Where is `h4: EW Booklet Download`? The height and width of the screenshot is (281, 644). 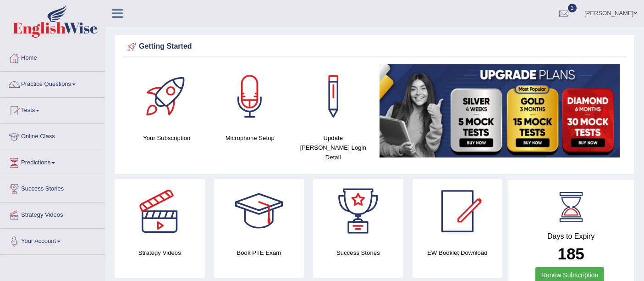
h4: EW Booklet Download is located at coordinates (457, 253).